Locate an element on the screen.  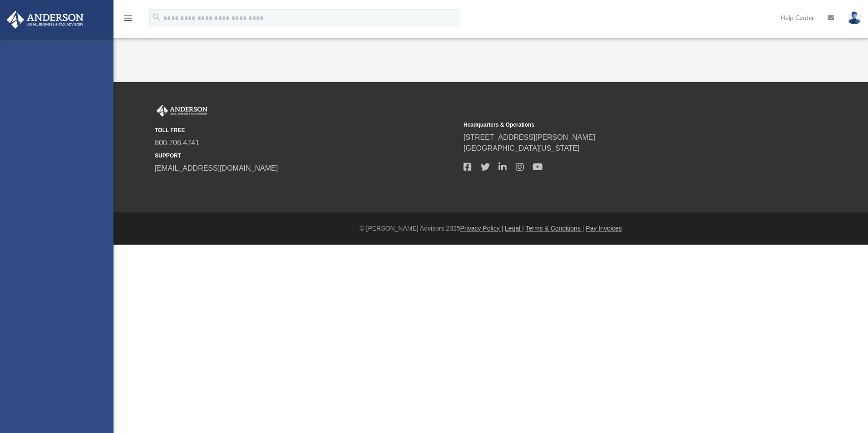
a: 800.706.4741 is located at coordinates (177, 142).